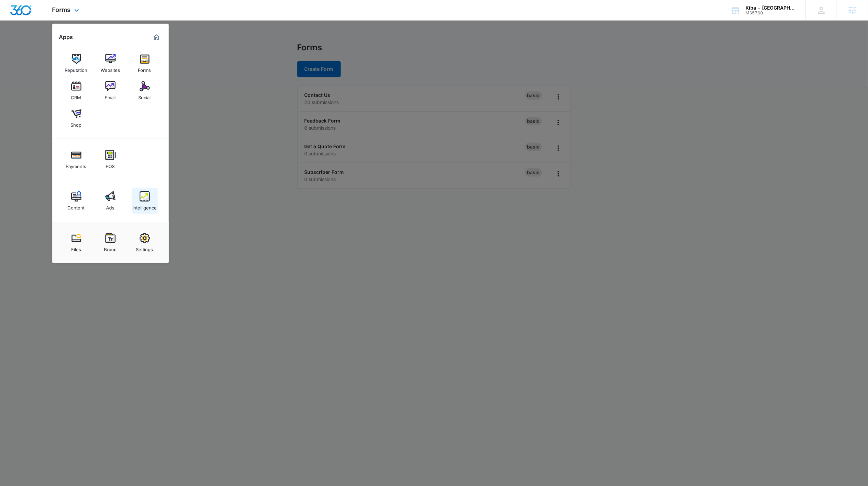 The width and height of the screenshot is (868, 486). I want to click on a: Brand, so click(111, 243).